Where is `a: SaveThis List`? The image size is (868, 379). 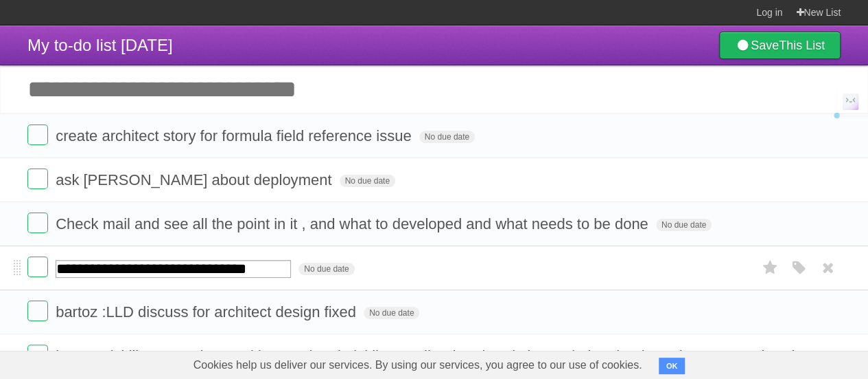 a: SaveThis List is located at coordinates (780, 45).